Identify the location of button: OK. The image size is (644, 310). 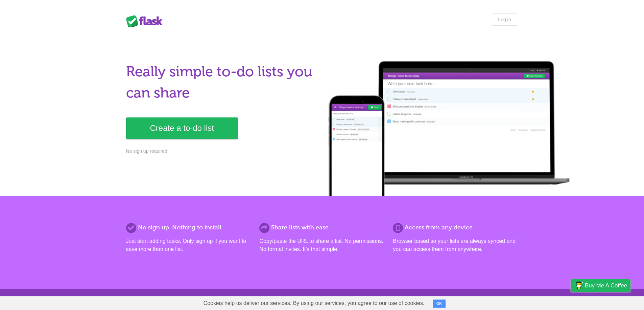
(439, 304).